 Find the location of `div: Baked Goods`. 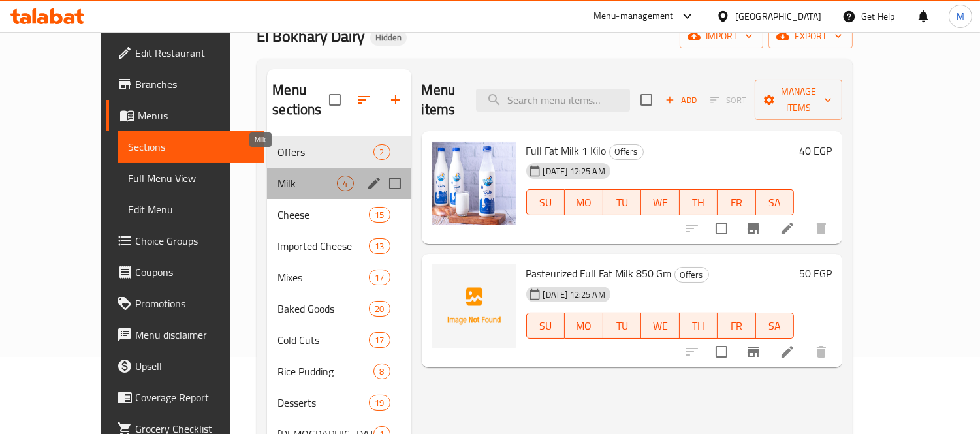

div: Baked Goods is located at coordinates (323, 309).